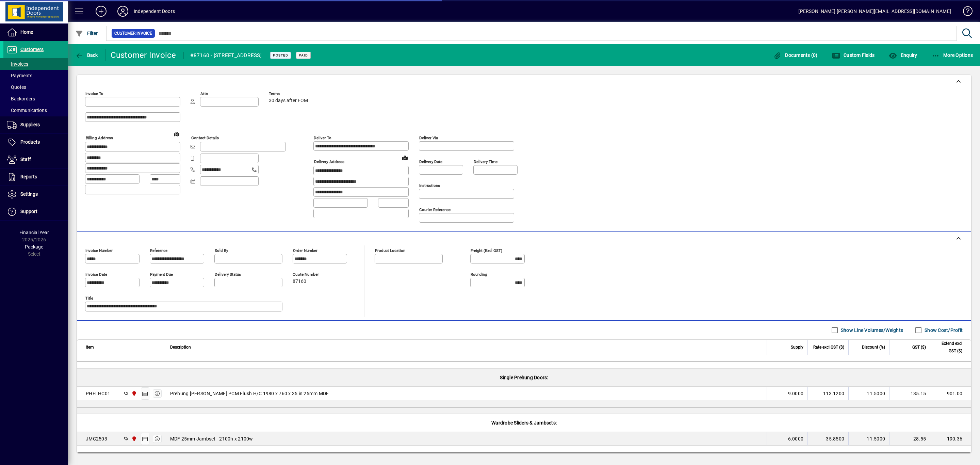 The image size is (980, 465). What do you see at coordinates (795, 55) in the screenshot?
I see `span: Documents (0)` at bounding box center [795, 55].